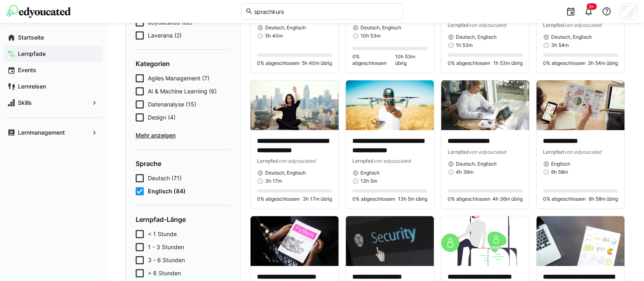 The height and width of the screenshot is (281, 644). What do you see at coordinates (508, 199) in the screenshot?
I see `span: 4h 36m übrig` at bounding box center [508, 199].